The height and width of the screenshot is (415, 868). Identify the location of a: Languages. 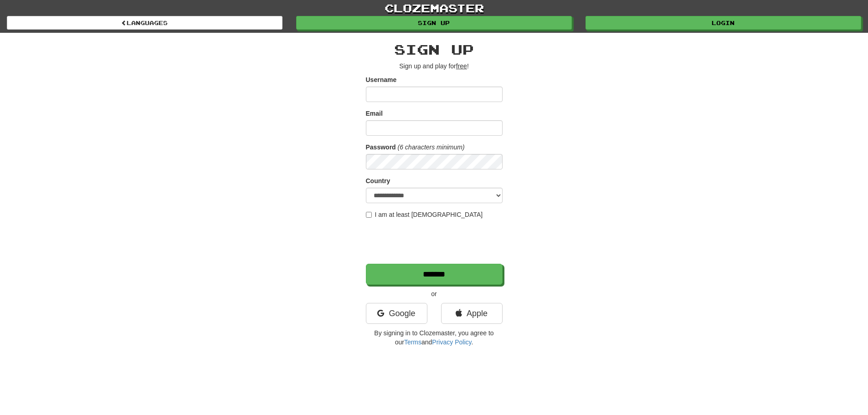
(145, 23).